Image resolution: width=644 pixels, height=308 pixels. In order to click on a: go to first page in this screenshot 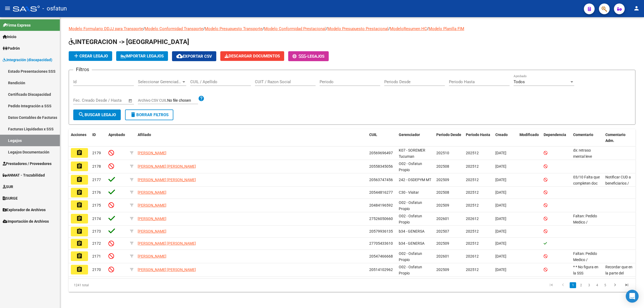, I will do `click(551, 285)`.